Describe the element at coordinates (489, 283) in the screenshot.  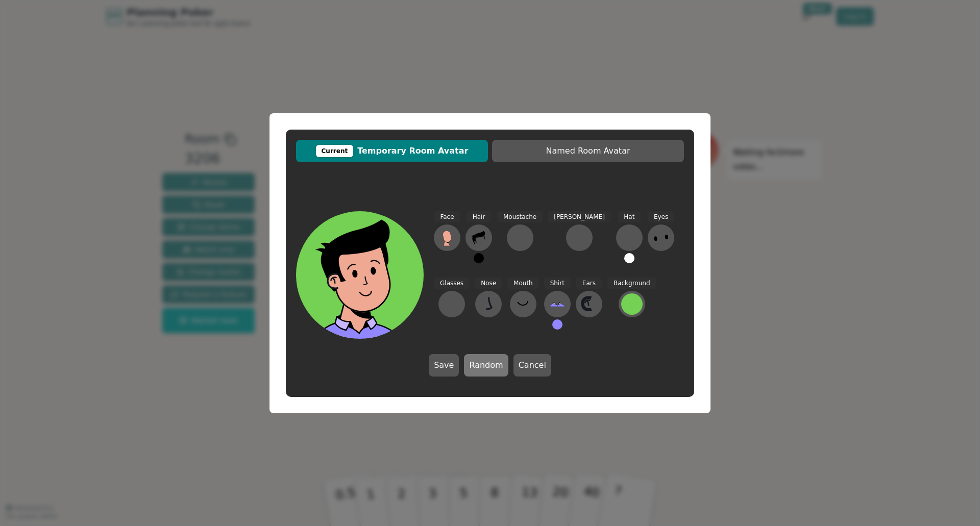
I see `span: Nose` at that location.